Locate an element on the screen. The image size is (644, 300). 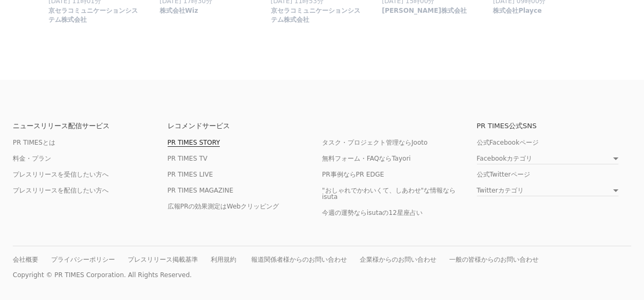
span: 株式会社Playce is located at coordinates (517, 10).